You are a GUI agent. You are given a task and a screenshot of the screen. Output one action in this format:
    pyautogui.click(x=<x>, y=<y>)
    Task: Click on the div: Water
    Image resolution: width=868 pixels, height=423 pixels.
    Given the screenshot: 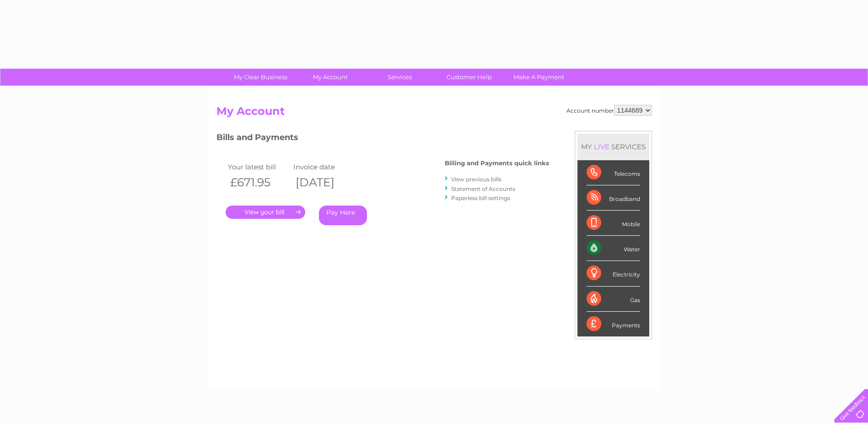 What is the action you would take?
    pyautogui.click(x=613, y=248)
    